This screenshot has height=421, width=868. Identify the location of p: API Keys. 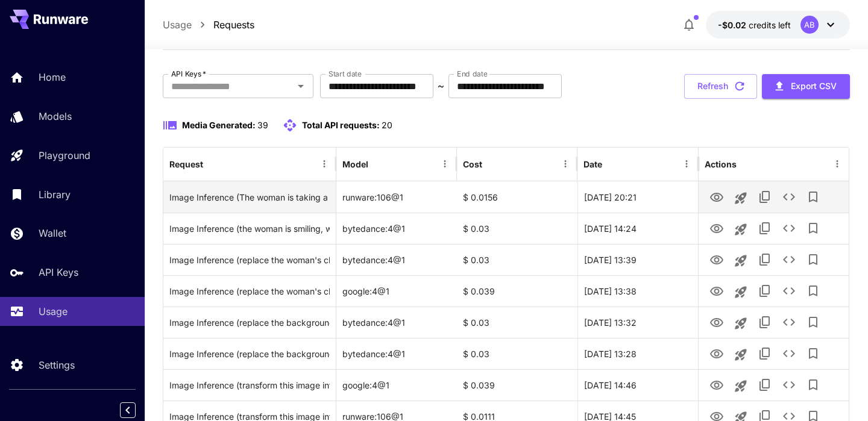
(59, 272).